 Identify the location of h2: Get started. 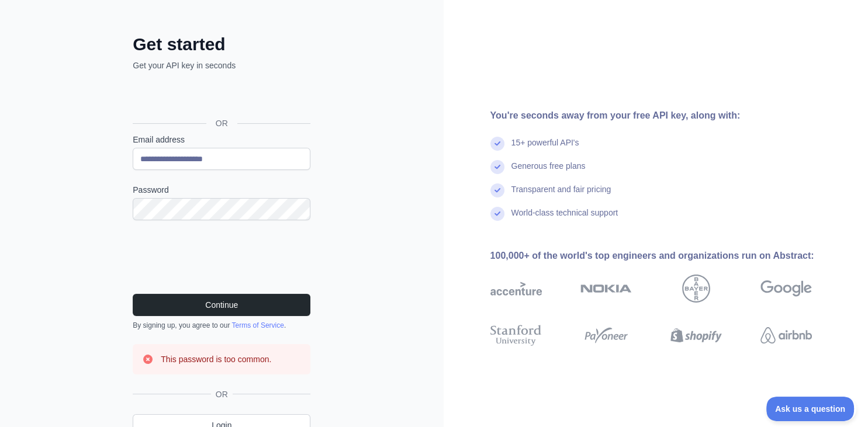
(221, 44).